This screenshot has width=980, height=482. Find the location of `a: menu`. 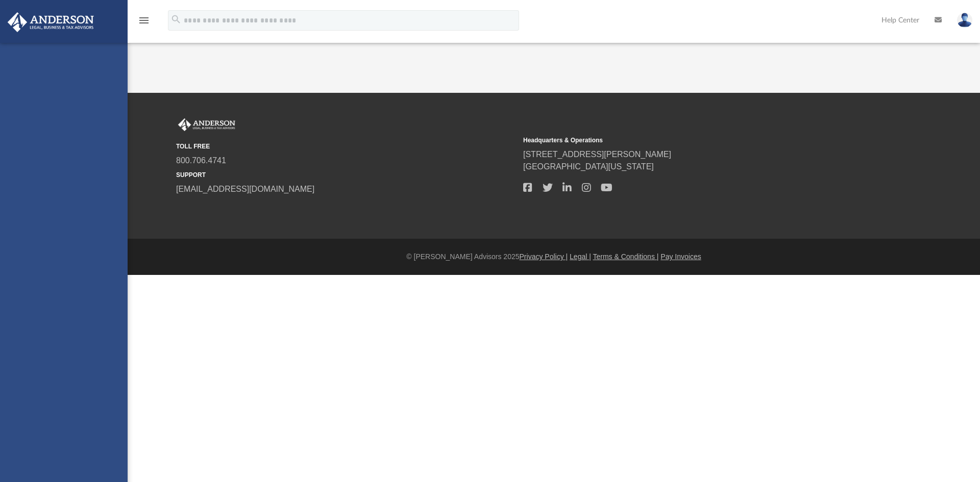

a: menu is located at coordinates (144, 23).